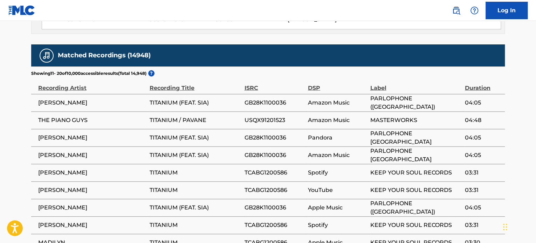 The image size is (536, 243). I want to click on div: Help, so click(474, 11).